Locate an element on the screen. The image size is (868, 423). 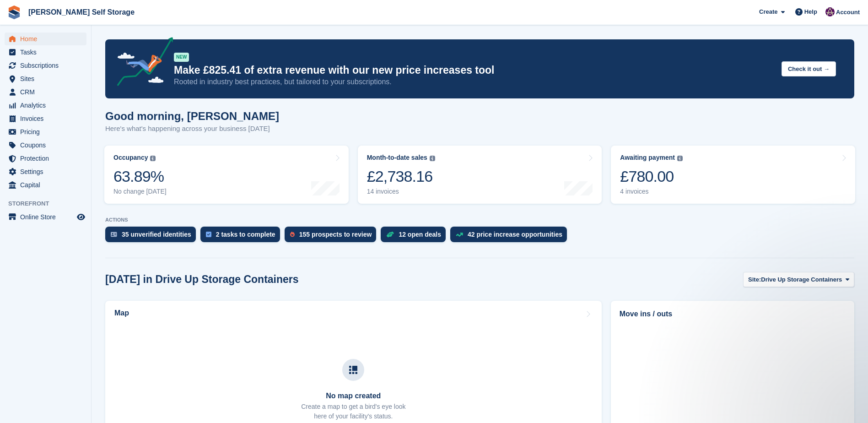
span: Settings is located at coordinates (48, 172).